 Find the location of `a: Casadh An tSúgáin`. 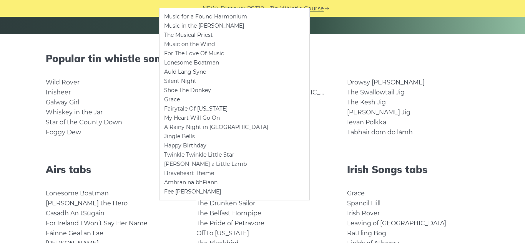

a: Casadh An tSúgáin is located at coordinates (75, 213).